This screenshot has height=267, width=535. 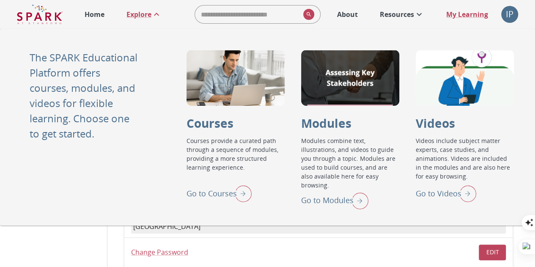 I want to click on p: Go to Courses, so click(x=212, y=193).